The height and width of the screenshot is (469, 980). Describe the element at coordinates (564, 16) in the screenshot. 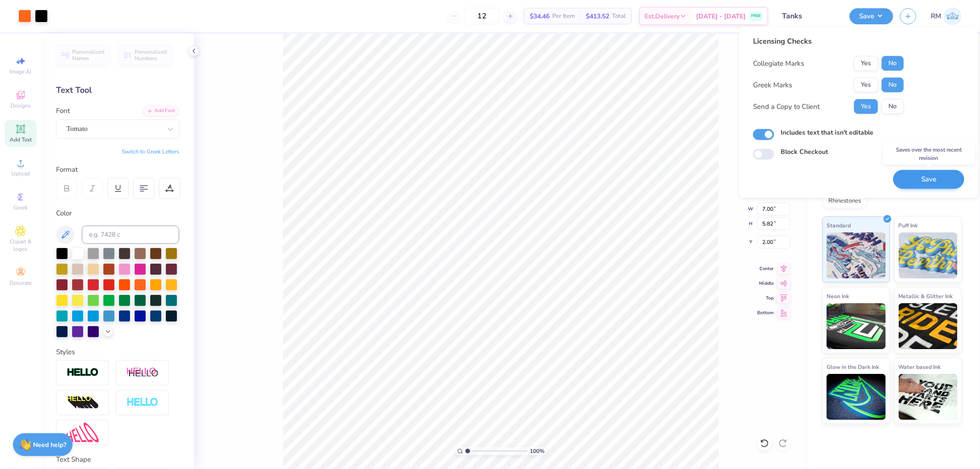

I see `span: Per Item` at that location.